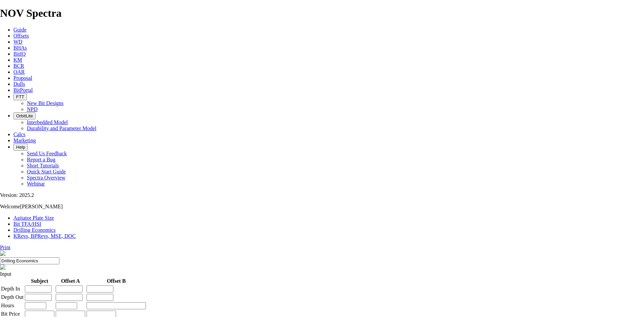  Describe the element at coordinates (19, 54) in the screenshot. I see `span: BitIQ` at that location.